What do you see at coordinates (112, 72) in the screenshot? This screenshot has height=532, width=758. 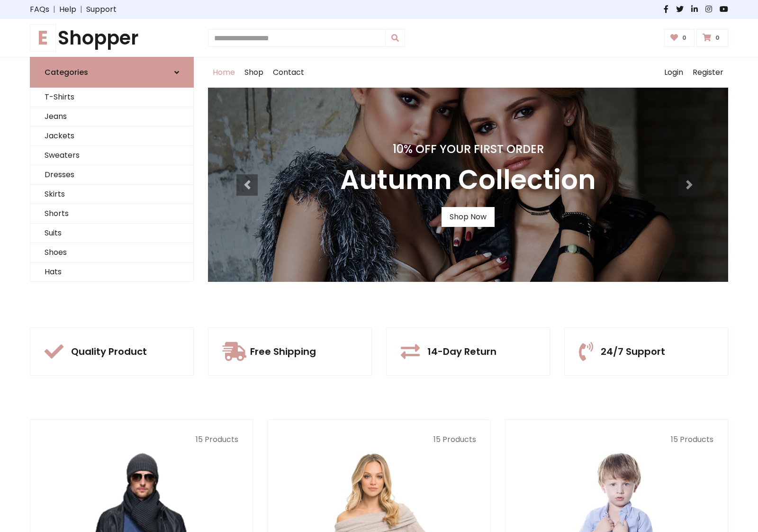 I see `a: Categories` at bounding box center [112, 72].